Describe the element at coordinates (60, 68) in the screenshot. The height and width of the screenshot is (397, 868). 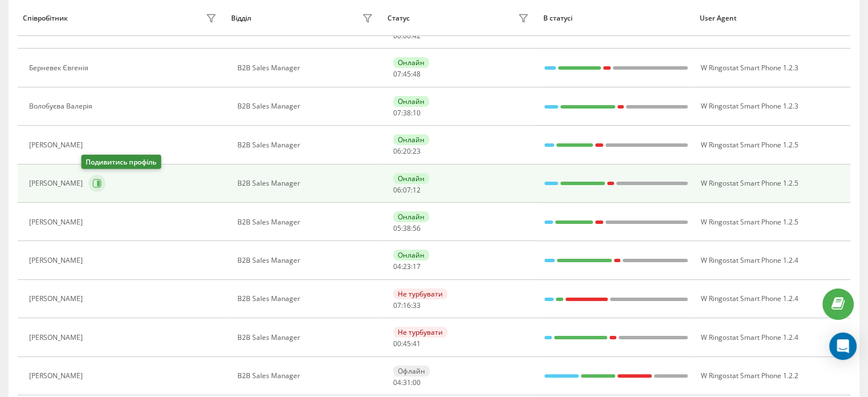
I see `div: Берневек Євгенія` at that location.